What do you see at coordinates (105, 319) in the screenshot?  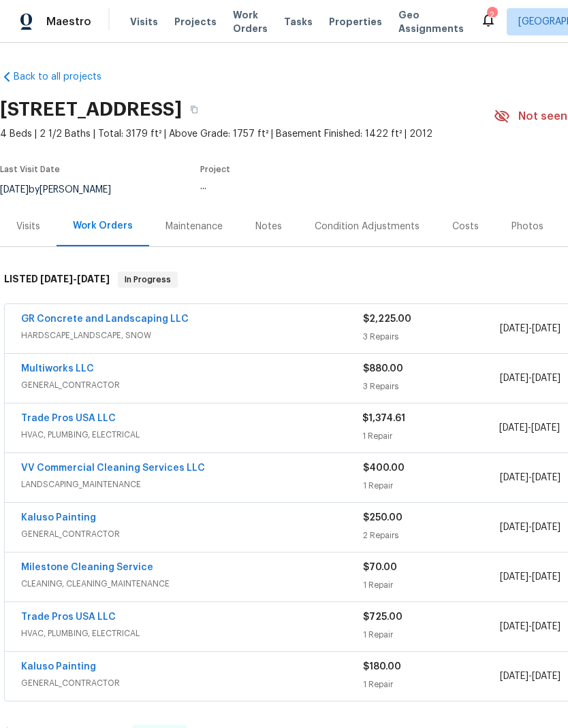 I see `a: GR Concrete and Landscaping LLC` at bounding box center [105, 319].